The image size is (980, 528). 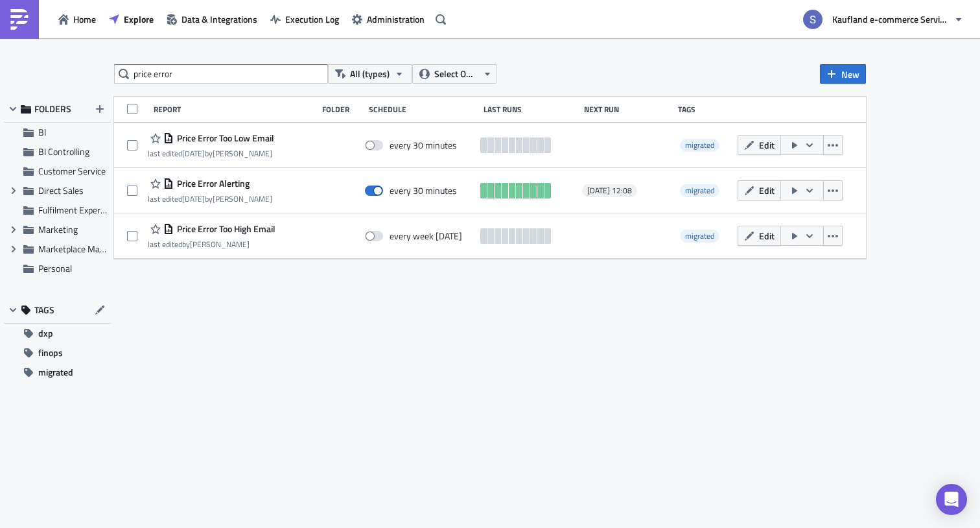 I want to click on button: migrated, so click(x=57, y=372).